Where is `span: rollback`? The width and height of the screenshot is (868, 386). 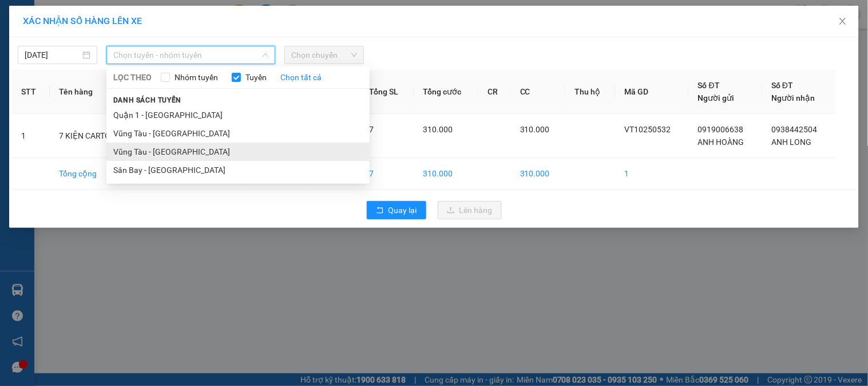
span: rollback is located at coordinates (380, 211).